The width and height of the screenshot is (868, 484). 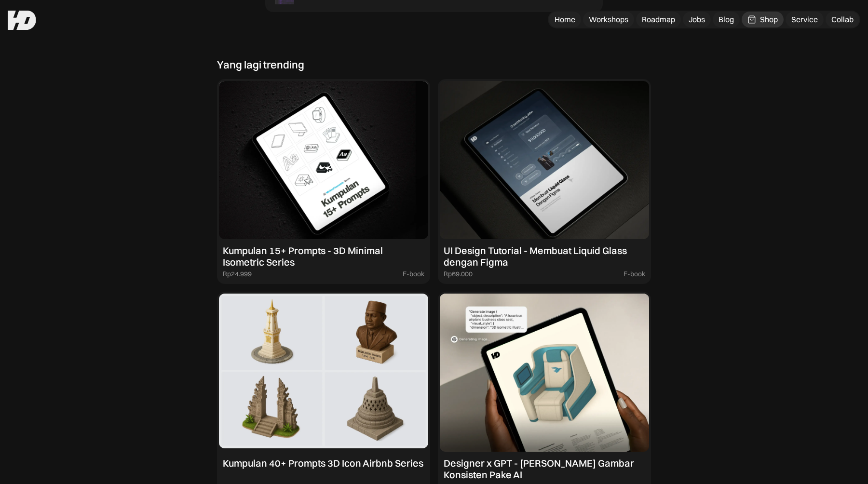 What do you see at coordinates (323, 463) in the screenshot?
I see `div: Kumpulan 40+ Prompts 3D Icon Airbnb Series` at bounding box center [323, 463].